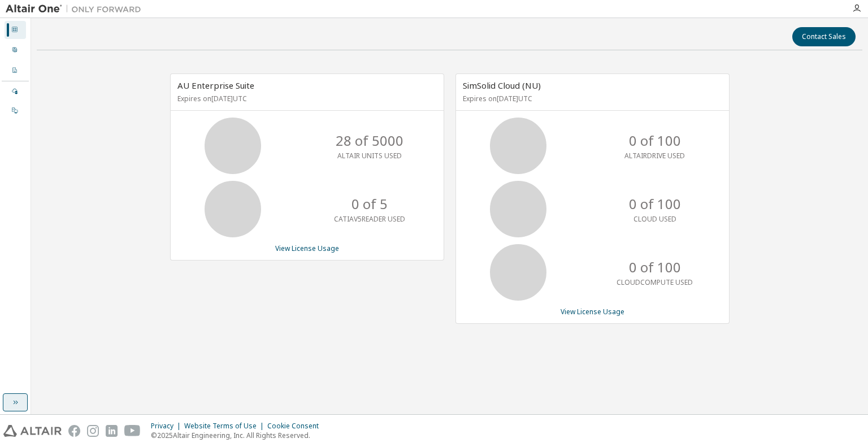  What do you see at coordinates (15, 111) in the screenshot?
I see `div: On Prem` at bounding box center [15, 111].